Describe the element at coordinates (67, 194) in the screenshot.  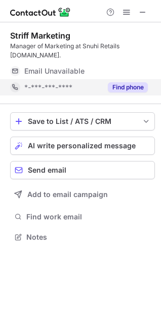
I see `span: Add to email campaign` at that location.